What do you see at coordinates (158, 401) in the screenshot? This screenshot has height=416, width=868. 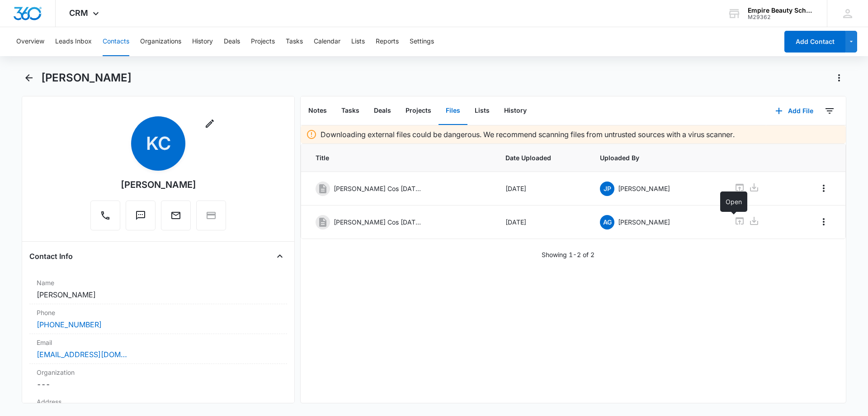 I see `label: Address` at bounding box center [158, 401].